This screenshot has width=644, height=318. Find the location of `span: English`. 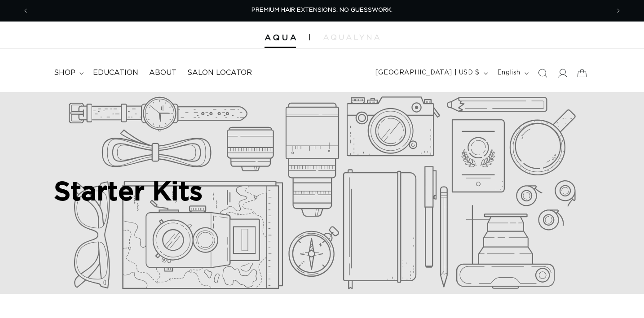

span: English is located at coordinates (508, 73).